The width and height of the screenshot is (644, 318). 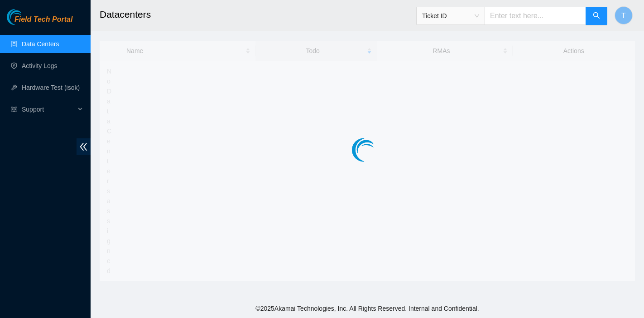 I want to click on span: T, so click(x=624, y=16).